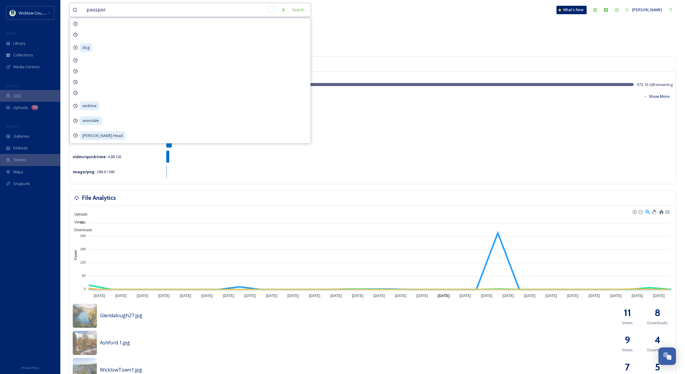 Image resolution: width=685 pixels, height=374 pixels. Describe the element at coordinates (121, 315) in the screenshot. I see `span: Glendalough27.jpg` at that location.